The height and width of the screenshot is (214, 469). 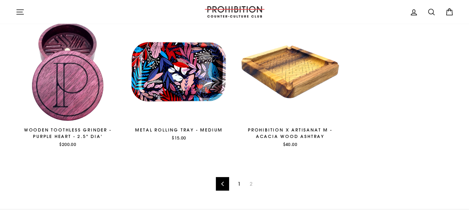 What do you see at coordinates (235, 12) in the screenshot?
I see `img: PROHIBITION COUNTER-CULTURE CLUB` at bounding box center [235, 12].